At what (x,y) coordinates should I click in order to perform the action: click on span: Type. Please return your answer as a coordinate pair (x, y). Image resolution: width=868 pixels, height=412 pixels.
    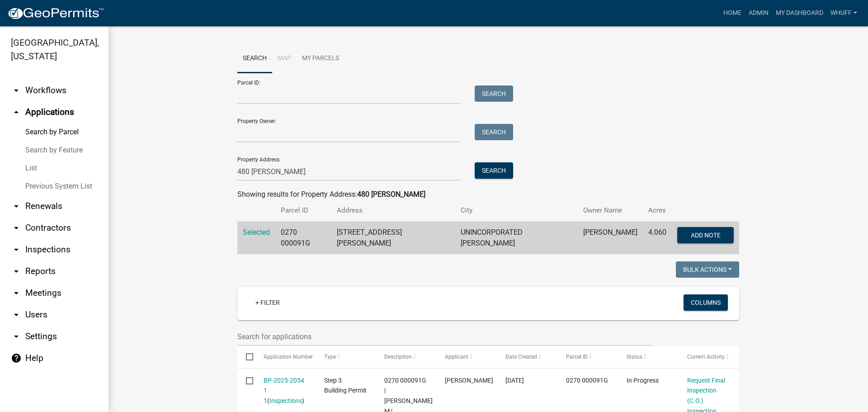
    Looking at the image, I should click on (330, 356).